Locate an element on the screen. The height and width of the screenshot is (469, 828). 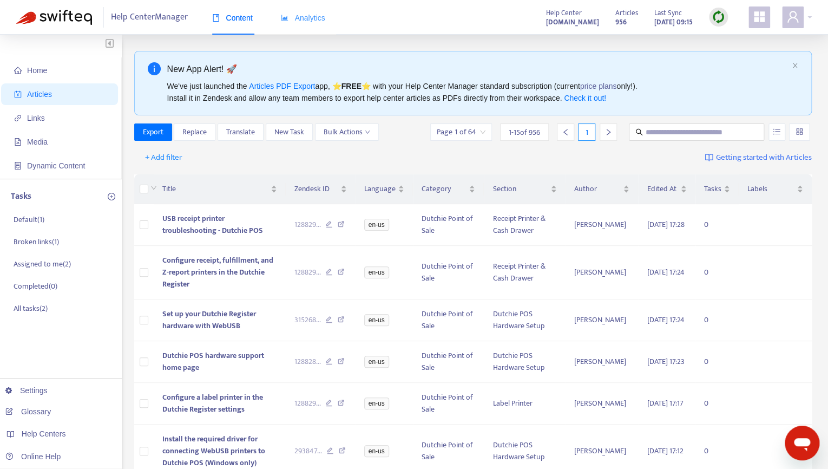
span: close is located at coordinates (795, 65).